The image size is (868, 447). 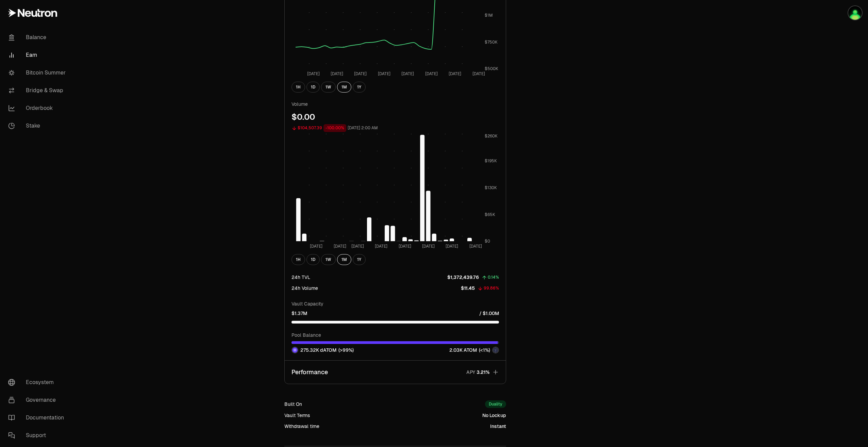 I want to click on a: Support, so click(x=38, y=435).